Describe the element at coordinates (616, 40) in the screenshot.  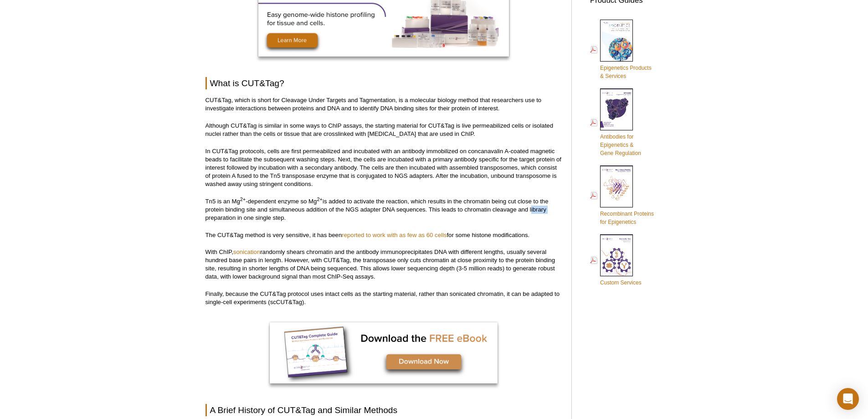
I see `img: Epi_brochure_140604_cover_web_70x200` at that location.